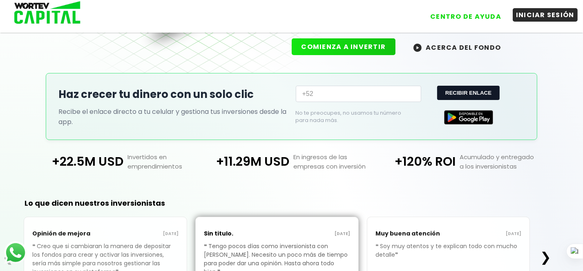 Image resolution: width=583 pixels, height=271 pixels. I want to click on button: ACERCA DEL FONDO, so click(457, 47).